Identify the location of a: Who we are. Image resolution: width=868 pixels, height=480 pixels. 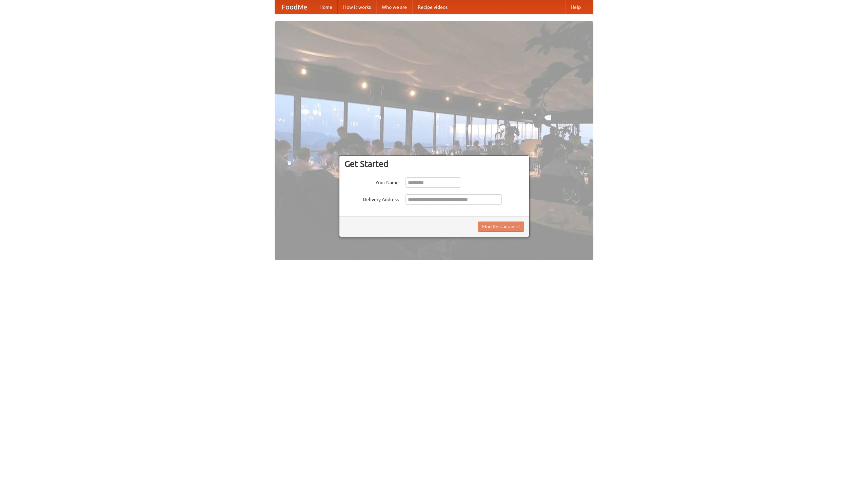
(395, 7).